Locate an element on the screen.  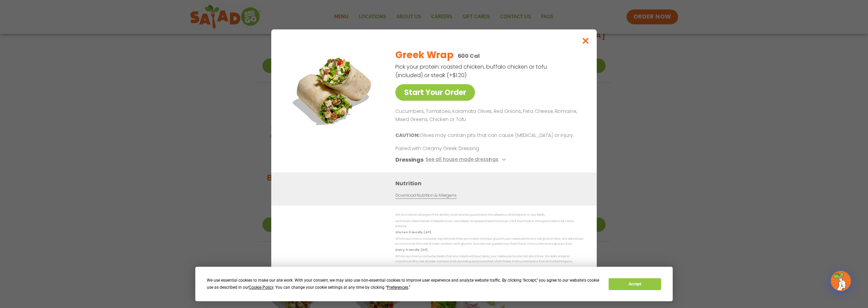
div: Cookie Consent Prompt is located at coordinates (434, 284).